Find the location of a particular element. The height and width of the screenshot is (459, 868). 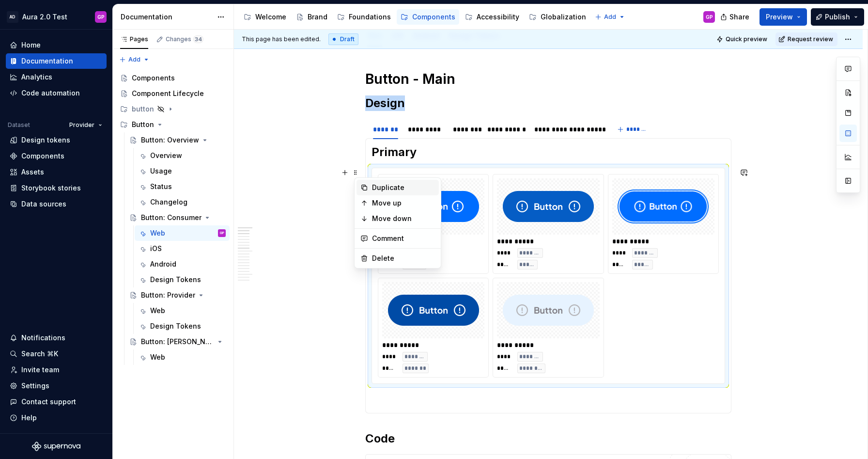

div: Overview is located at coordinates (166, 156).